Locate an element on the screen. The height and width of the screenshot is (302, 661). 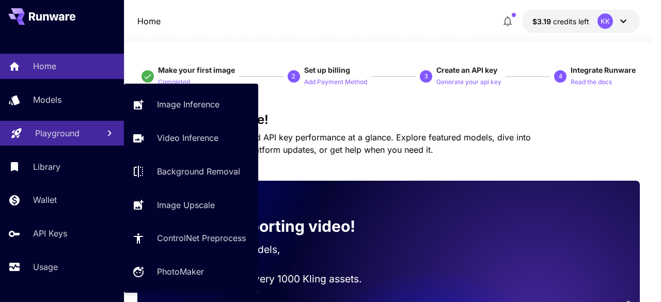
p: Wallet is located at coordinates (45, 200).